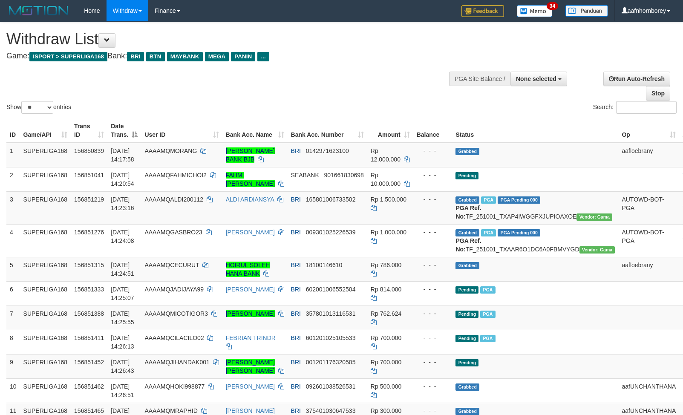 The image size is (683, 415). I want to click on th: Bank Acc. Number: activate to sort column ascending, so click(327, 130).